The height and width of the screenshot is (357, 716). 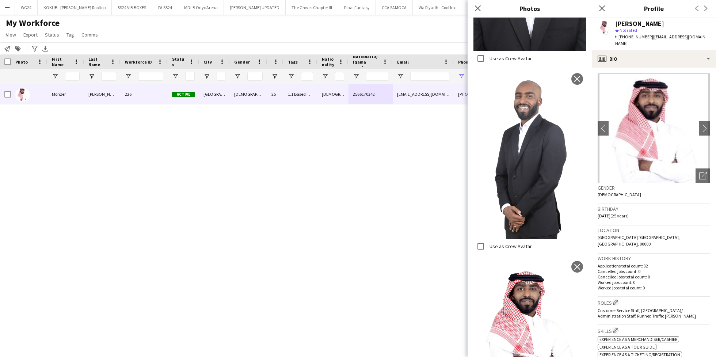 What do you see at coordinates (638, 339) in the screenshot?
I see `span: Experience as a Merchandiser/Cashier` at bounding box center [638, 339].